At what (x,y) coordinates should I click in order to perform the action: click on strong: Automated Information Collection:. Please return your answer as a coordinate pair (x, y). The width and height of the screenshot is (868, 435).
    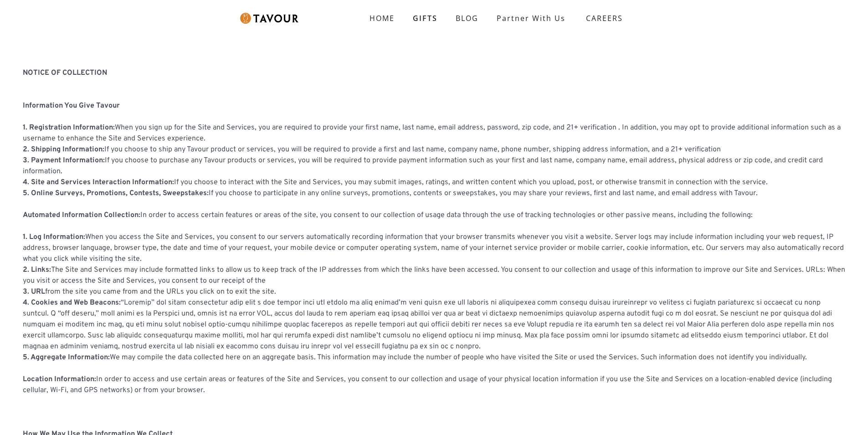
    Looking at the image, I should click on (81, 215).